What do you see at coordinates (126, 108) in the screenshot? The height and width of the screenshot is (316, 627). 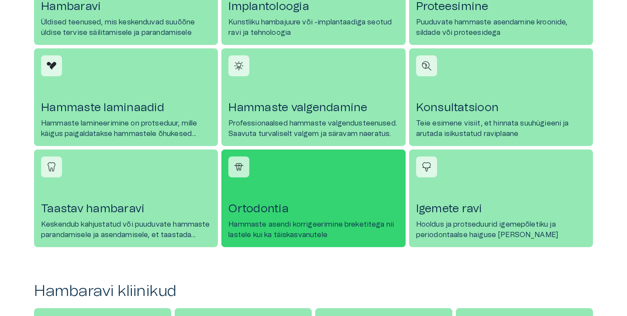 I see `h4: Hammaste laminaadid` at bounding box center [126, 108].